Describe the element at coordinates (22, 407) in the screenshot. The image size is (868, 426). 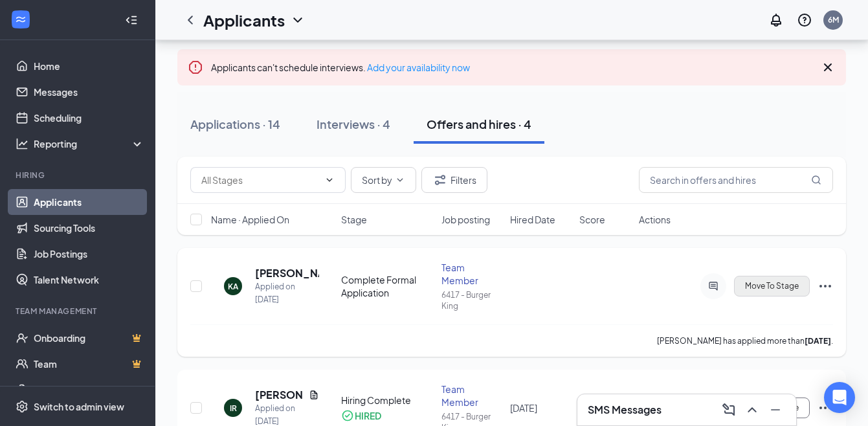
I see `svg: Settings` at that location.